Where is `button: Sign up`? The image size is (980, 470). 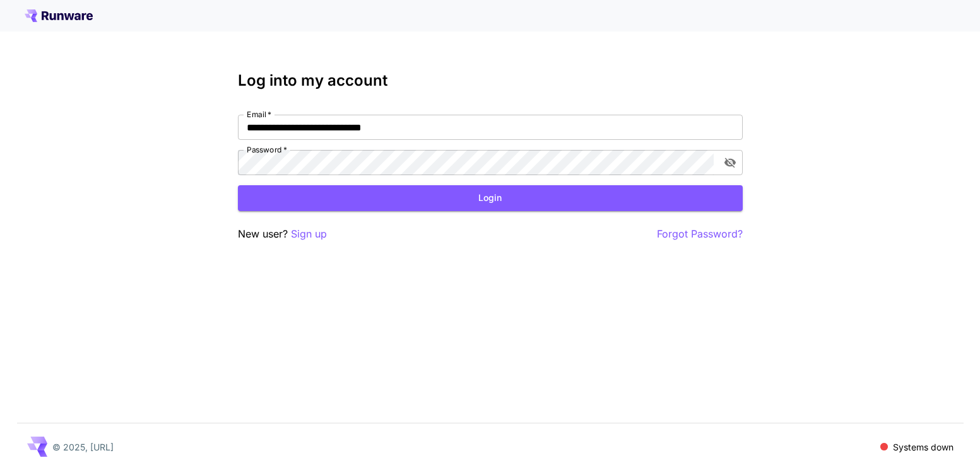 button: Sign up is located at coordinates (308, 234).